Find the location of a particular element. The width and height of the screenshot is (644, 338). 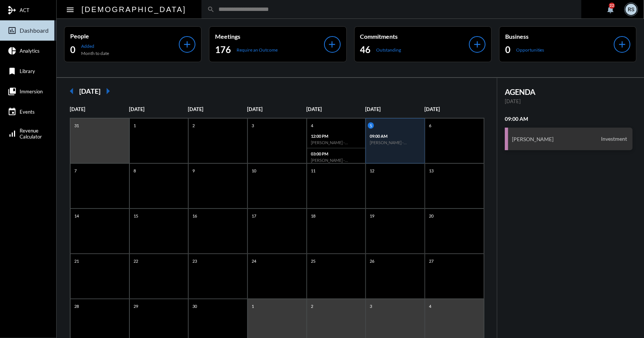

div: 22 is located at coordinates (612, 6).